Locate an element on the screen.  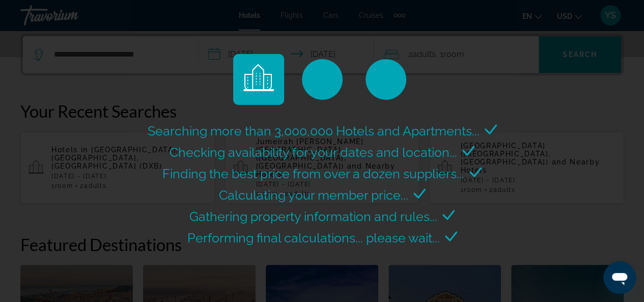
span: Gathering property information and rules... is located at coordinates (313, 217).